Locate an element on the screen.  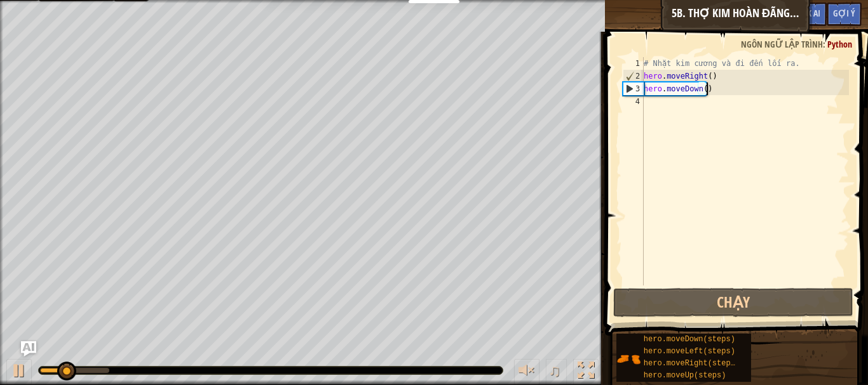
span: Gợi ý is located at coordinates (844, 13).